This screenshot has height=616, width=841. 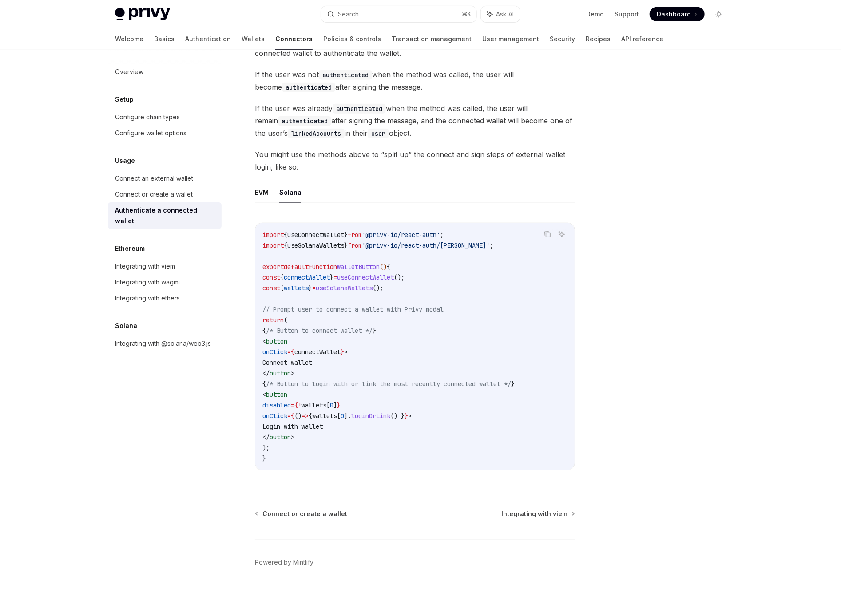 I want to click on span: Integrating with viem, so click(x=534, y=513).